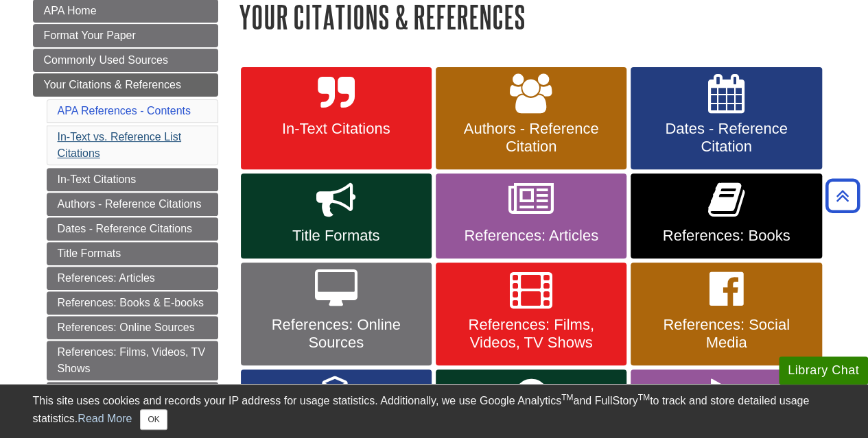  Describe the element at coordinates (823, 370) in the screenshot. I see `button: Library Chat` at that location.